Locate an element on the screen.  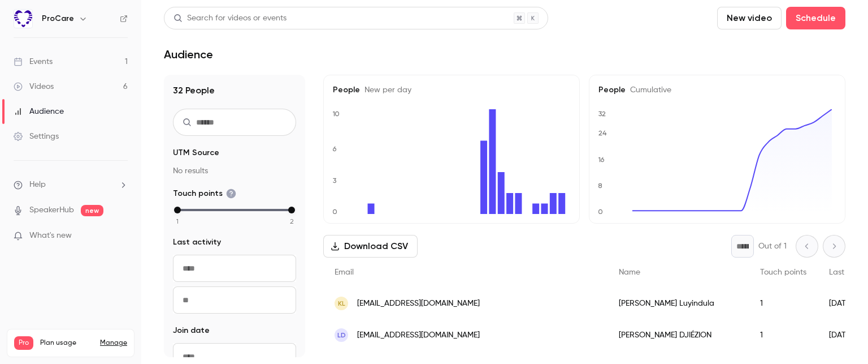
a: Manage is located at coordinates (114, 343).